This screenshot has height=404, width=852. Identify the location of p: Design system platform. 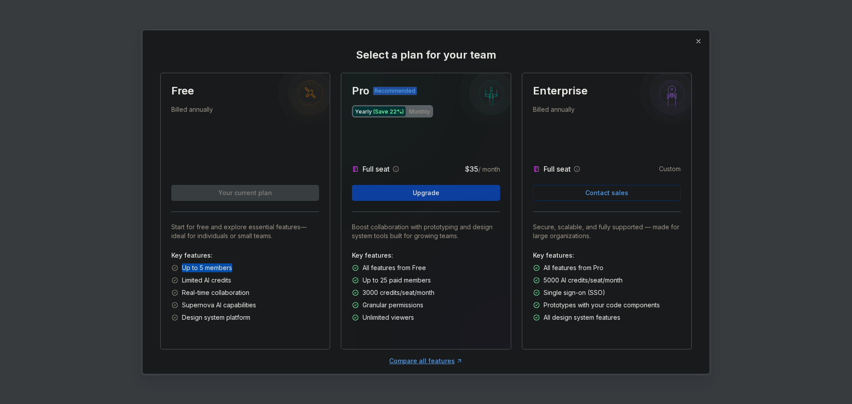
(216, 318).